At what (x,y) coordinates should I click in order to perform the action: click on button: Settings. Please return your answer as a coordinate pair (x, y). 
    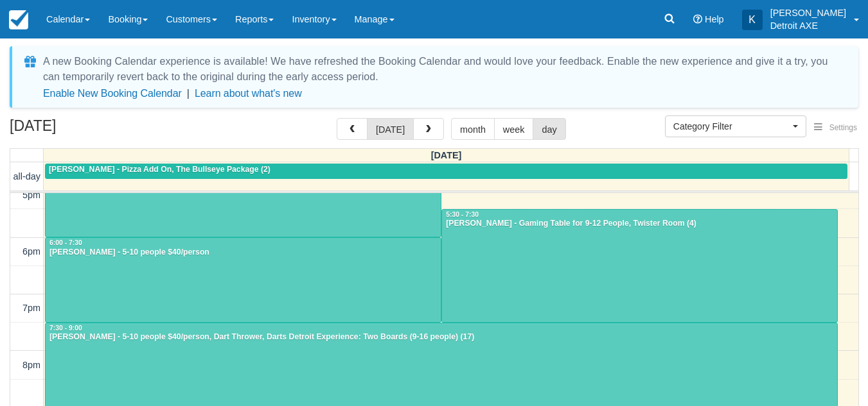
    Looking at the image, I should click on (835, 128).